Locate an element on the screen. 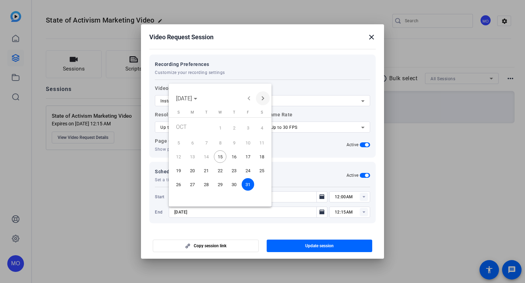 Image resolution: width=525 pixels, height=283 pixels. span: 12 is located at coordinates (178, 156).